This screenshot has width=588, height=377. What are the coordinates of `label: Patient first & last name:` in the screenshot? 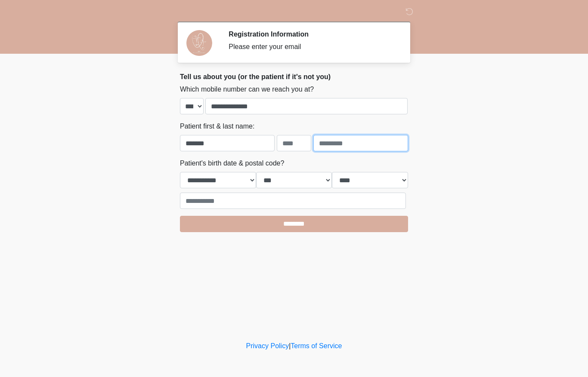 It's located at (217, 126).